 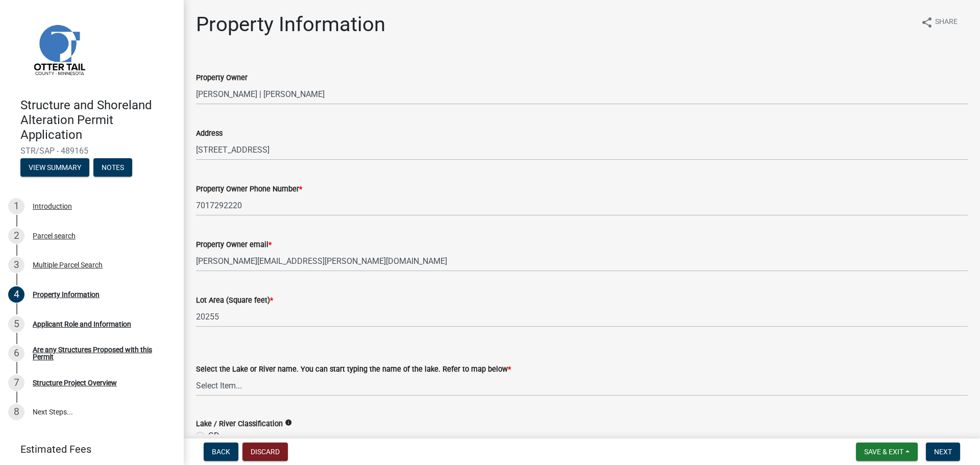 What do you see at coordinates (221, 452) in the screenshot?
I see `span: Back` at bounding box center [221, 452].